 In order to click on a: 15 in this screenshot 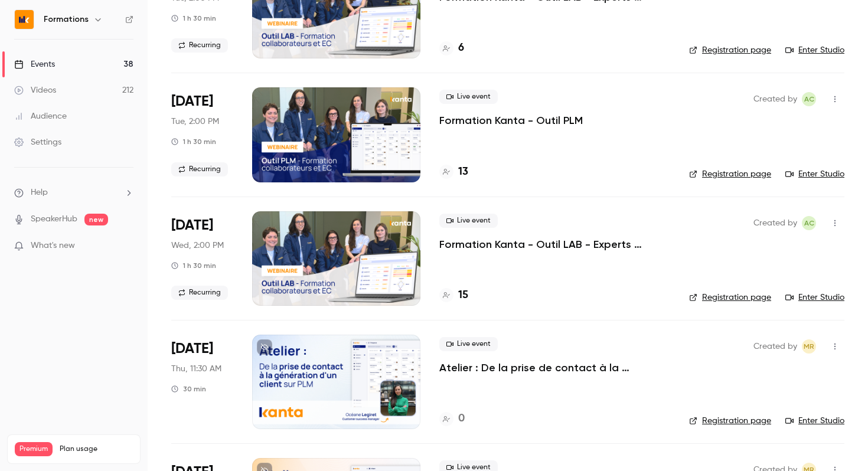, I will do `click(453, 295)`.